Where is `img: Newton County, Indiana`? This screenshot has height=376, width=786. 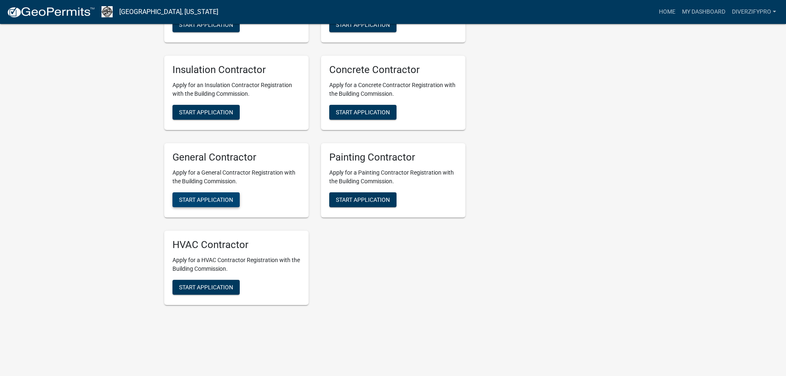 img: Newton County, Indiana is located at coordinates (107, 12).